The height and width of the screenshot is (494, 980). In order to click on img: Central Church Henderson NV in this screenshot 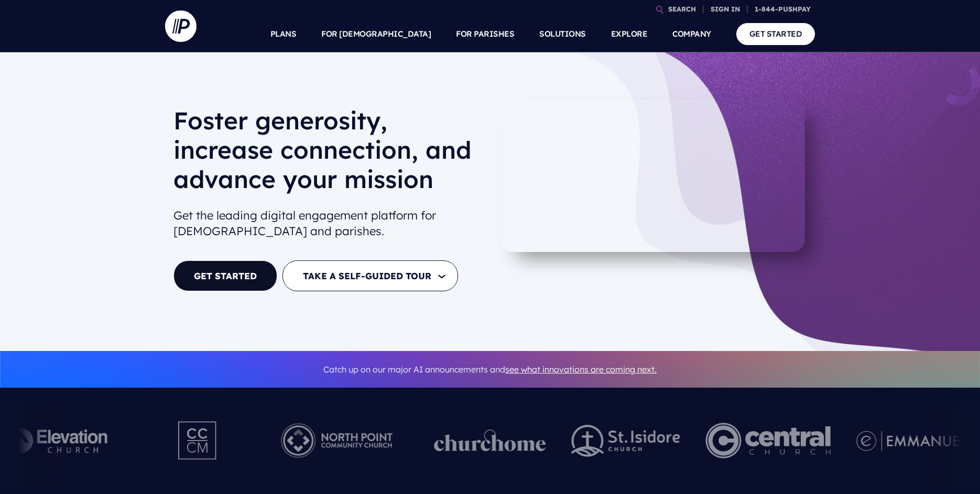, I will do `click(768, 440)`.